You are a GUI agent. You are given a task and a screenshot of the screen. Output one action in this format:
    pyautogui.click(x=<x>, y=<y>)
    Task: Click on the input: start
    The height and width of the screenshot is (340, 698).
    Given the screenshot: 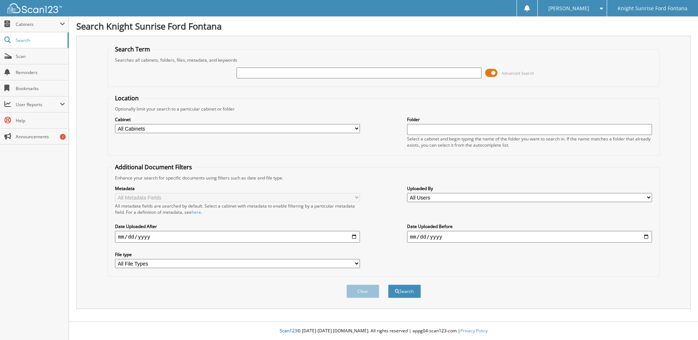 What is the action you would take?
    pyautogui.click(x=237, y=237)
    